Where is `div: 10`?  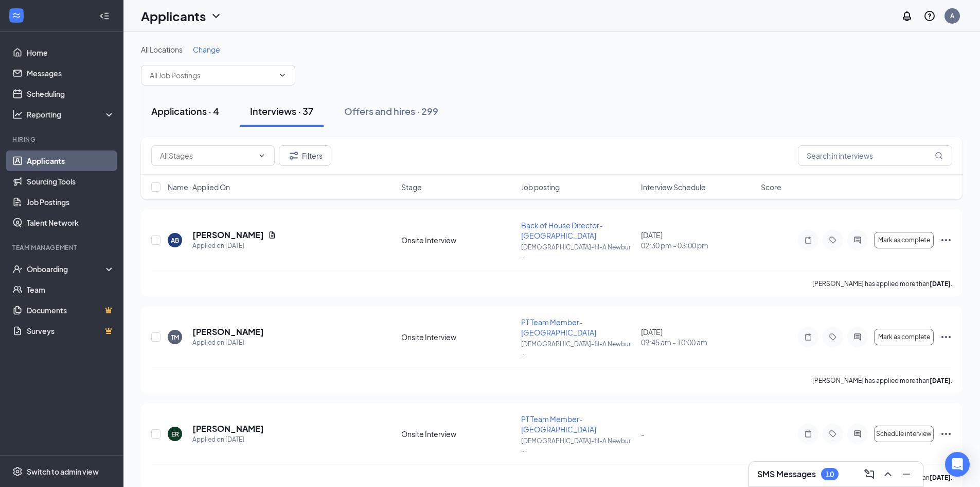 div: 10 is located at coordinates (830, 474).